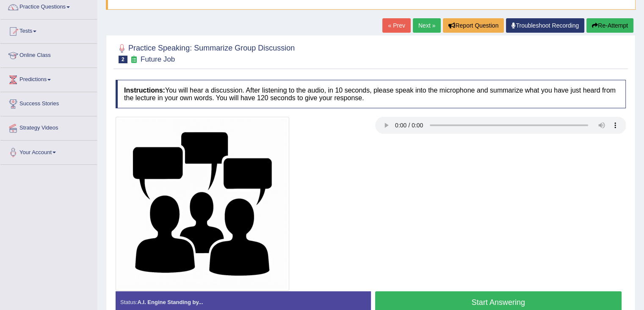 Image resolution: width=644 pixels, height=310 pixels. I want to click on h2: Practice Speaking: Summarize Group Discussion, so click(205, 53).